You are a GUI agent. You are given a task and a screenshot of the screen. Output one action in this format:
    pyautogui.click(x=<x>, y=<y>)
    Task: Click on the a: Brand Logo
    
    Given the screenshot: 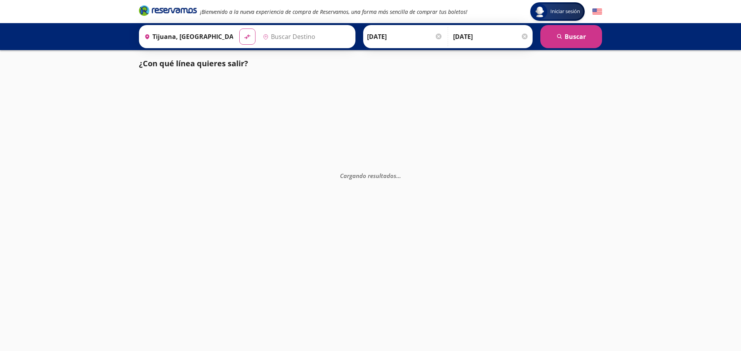 What is the action you would take?
    pyautogui.click(x=168, y=12)
    